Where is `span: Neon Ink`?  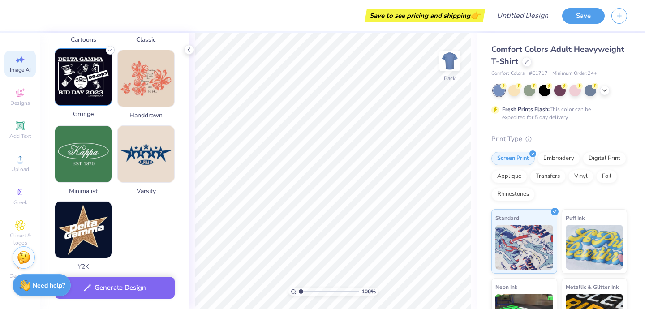
span: Neon Ink is located at coordinates (506, 287).